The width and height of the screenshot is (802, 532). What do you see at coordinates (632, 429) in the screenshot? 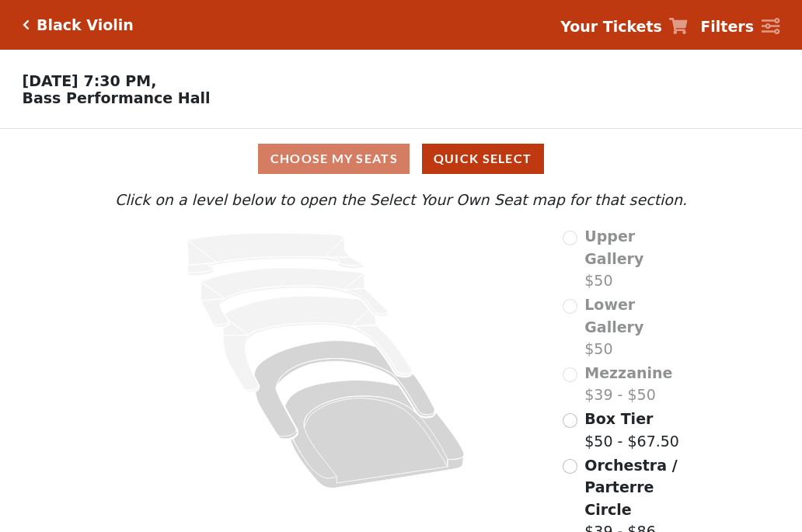
I see `label: $50 - $67.50` at bounding box center [632, 429].